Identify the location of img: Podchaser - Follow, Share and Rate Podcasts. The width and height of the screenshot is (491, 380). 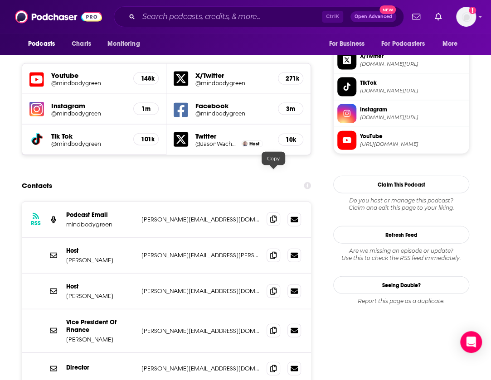
(58, 17).